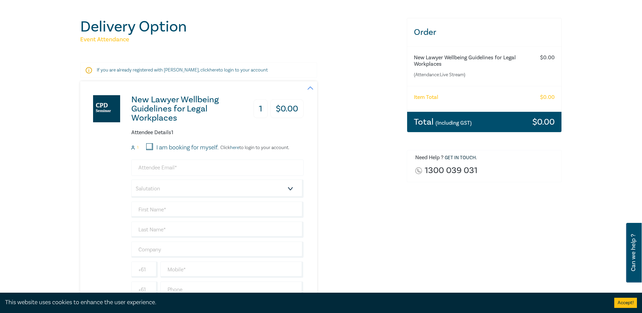  Describe the element at coordinates (239, 40) in the screenshot. I see `h5: Event Attendance` at that location.